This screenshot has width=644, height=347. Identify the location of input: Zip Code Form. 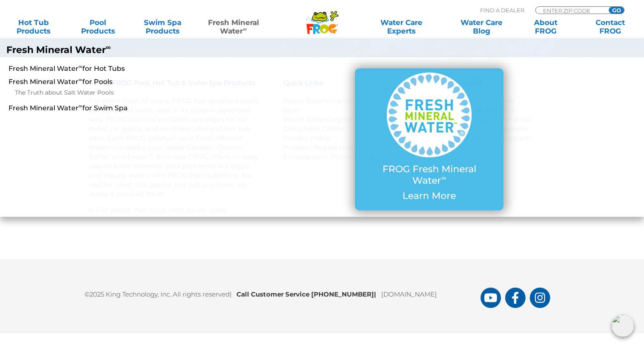
(570, 10).